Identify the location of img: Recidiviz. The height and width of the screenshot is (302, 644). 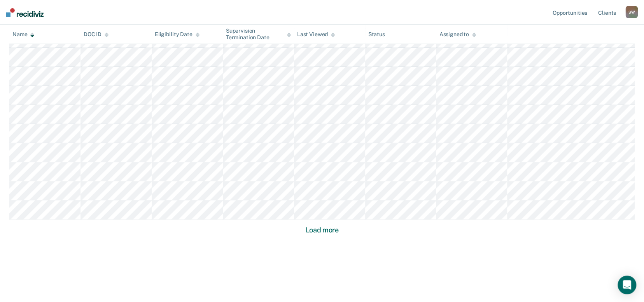
(25, 12).